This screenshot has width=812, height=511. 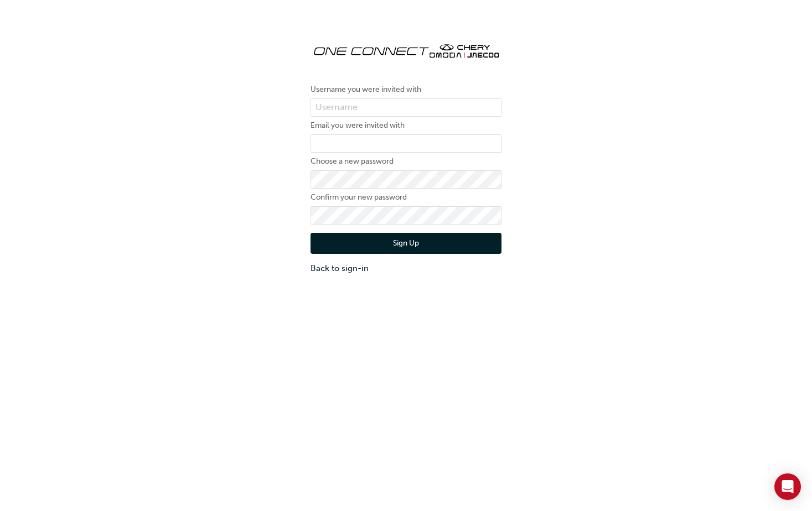 I want to click on input: Username, so click(x=406, y=108).